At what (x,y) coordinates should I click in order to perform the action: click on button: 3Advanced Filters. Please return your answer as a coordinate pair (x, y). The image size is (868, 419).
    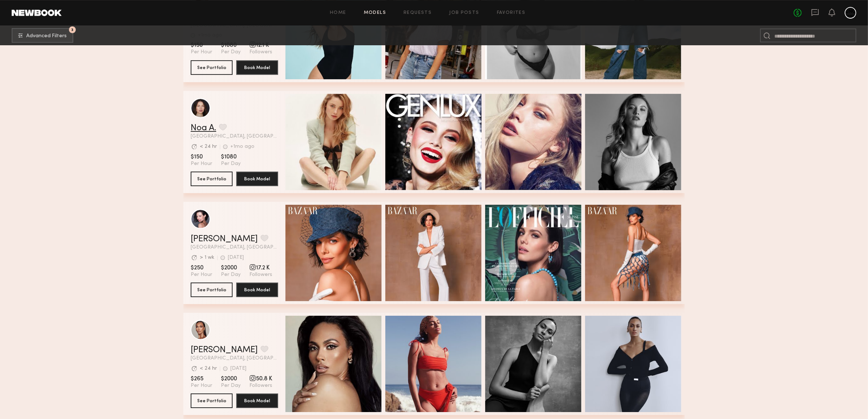
    Looking at the image, I should click on (43, 36).